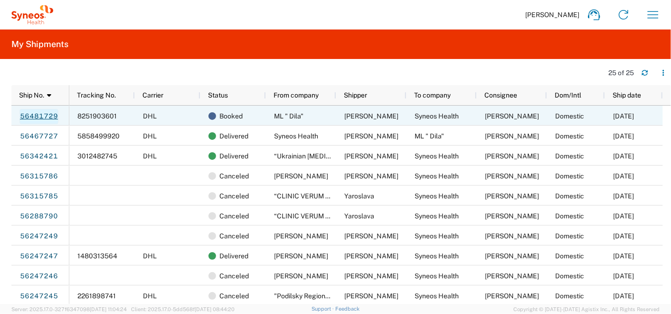 The image size is (671, 314). What do you see at coordinates (347, 308) in the screenshot?
I see `a: Feedback` at bounding box center [347, 308].